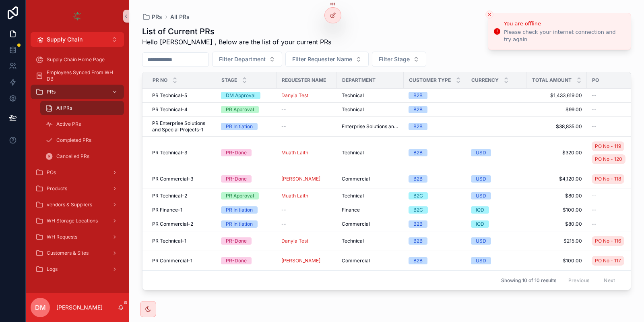 The height and width of the screenshot is (322, 644). I want to click on a: IQD, so click(496, 224).